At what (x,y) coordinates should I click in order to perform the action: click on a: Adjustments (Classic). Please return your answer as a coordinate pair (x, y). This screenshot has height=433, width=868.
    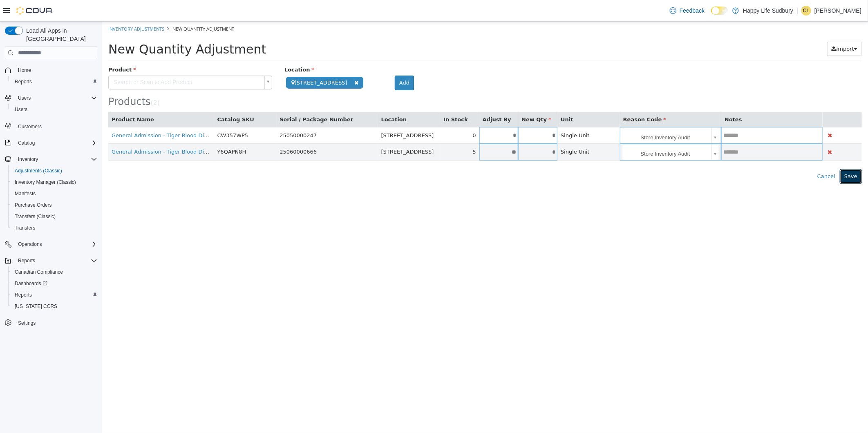
    Looking at the image, I should click on (39, 170).